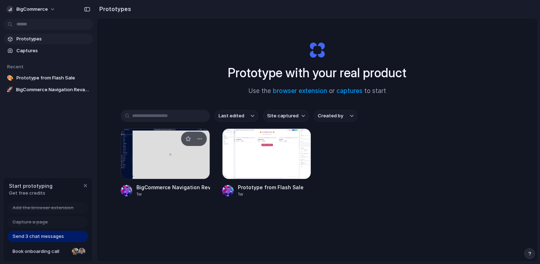  What do you see at coordinates (317, 72) in the screenshot?
I see `h1: Prototype with your real product` at bounding box center [317, 72].